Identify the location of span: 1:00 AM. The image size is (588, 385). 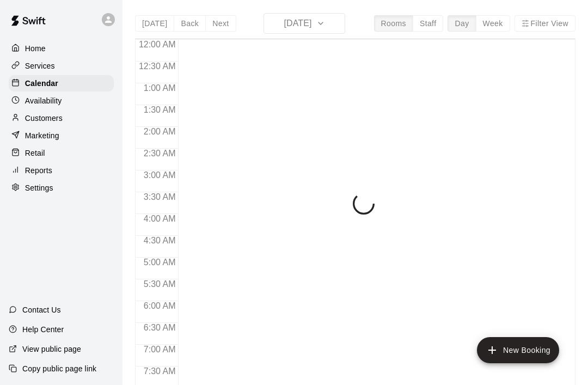
(159, 88).